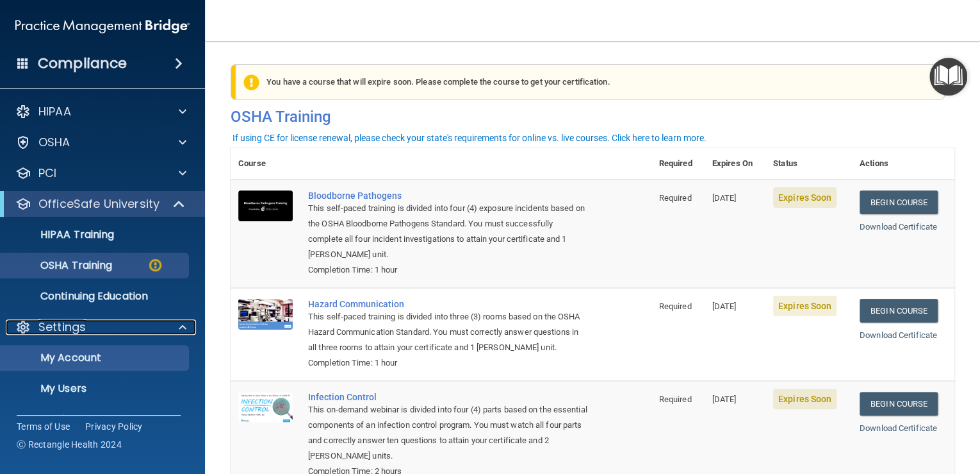 This screenshot has width=980, height=474. What do you see at coordinates (62, 327) in the screenshot?
I see `p: Settings` at bounding box center [62, 327].